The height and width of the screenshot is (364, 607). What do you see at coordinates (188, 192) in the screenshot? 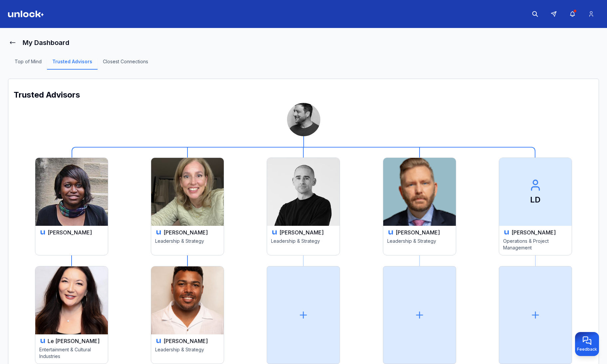
I see `img: Caitlin Morris-Bender` at bounding box center [188, 192].